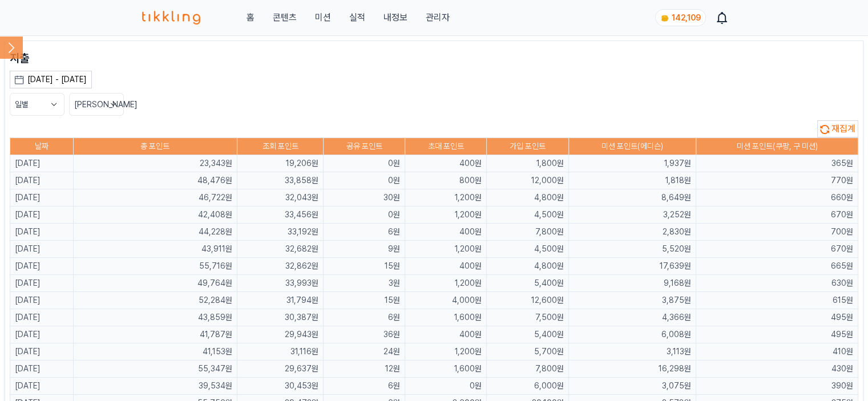 Image resolution: width=868 pixels, height=401 pixels. I want to click on td: 365원, so click(778, 164).